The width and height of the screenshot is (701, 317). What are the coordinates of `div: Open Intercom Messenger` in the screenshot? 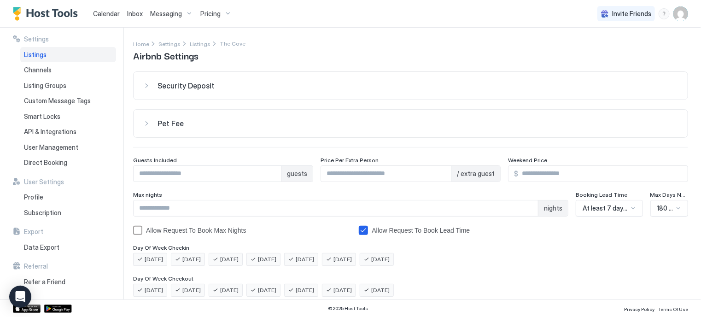 It's located at (20, 296).